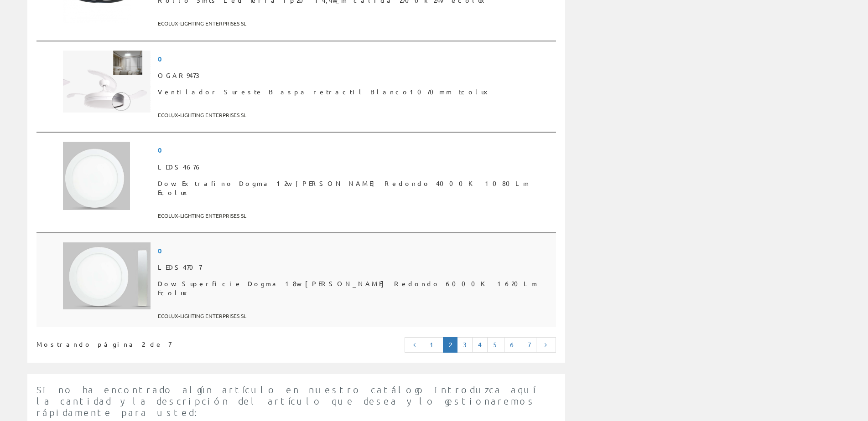 This screenshot has width=868, height=421. What do you see at coordinates (96, 176) in the screenshot?
I see `img: Foto artículo Dow.Extrafino Dogma 12w Blanco Redondo 4000K 1080Lm Ecolux (147.10743801653x150)` at bounding box center [96, 176].